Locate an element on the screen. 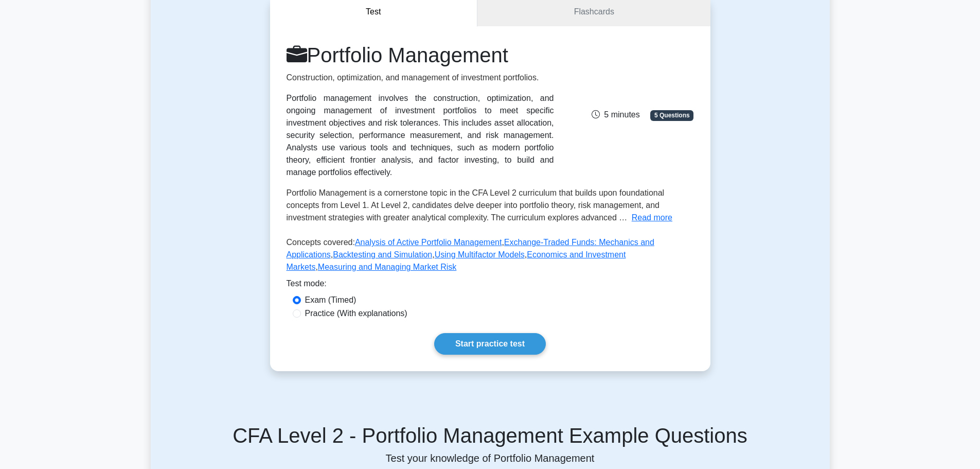 The height and width of the screenshot is (469, 980). span: 5 Questions is located at coordinates (672, 115).